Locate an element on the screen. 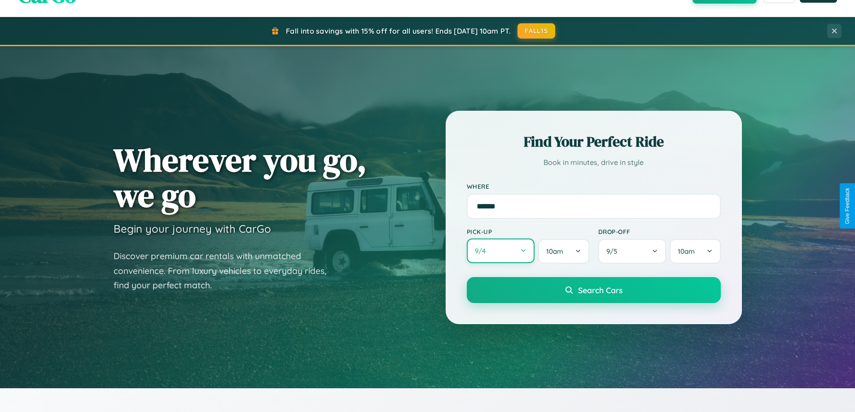  span: 9 / 4 is located at coordinates (482, 251).